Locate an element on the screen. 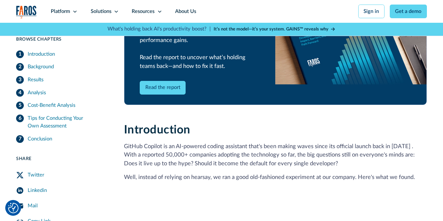 The width and height of the screenshot is (443, 221). button: Cookie Settings is located at coordinates (13, 208).